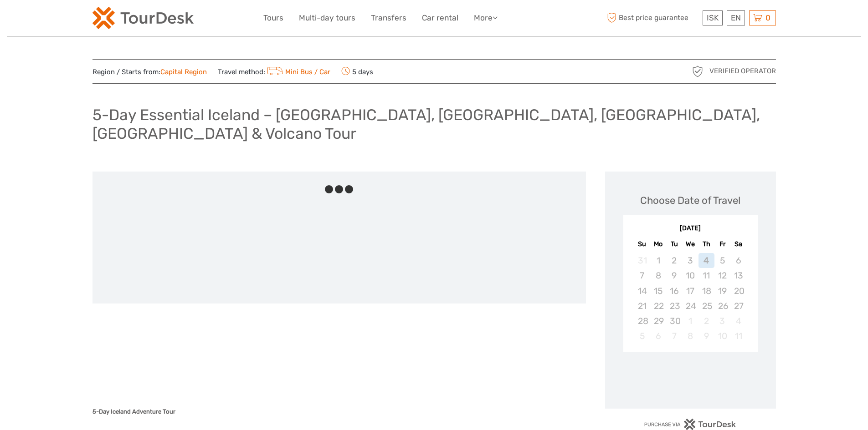 The image size is (868, 430). Describe the element at coordinates (713, 18) in the screenshot. I see `span: ISK` at that location.